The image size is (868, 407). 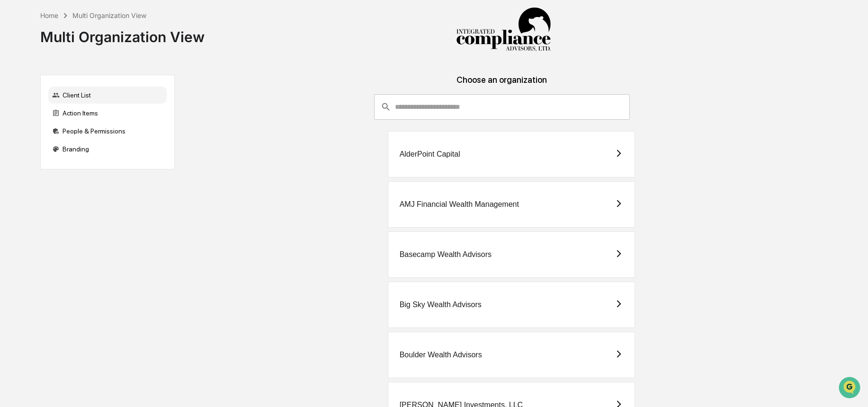 I want to click on span: Pylon, so click(x=104, y=164).